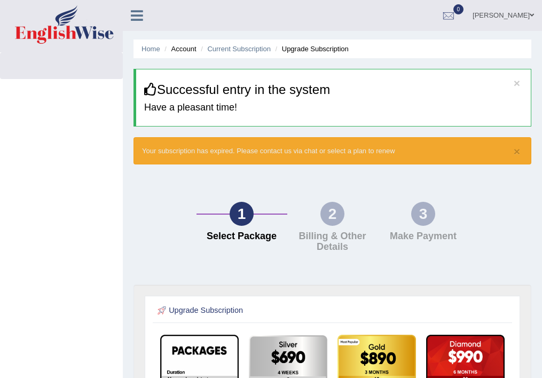 This screenshot has width=542, height=378. What do you see at coordinates (265, 311) in the screenshot?
I see `h2: Upgrade Subscription` at bounding box center [265, 311].